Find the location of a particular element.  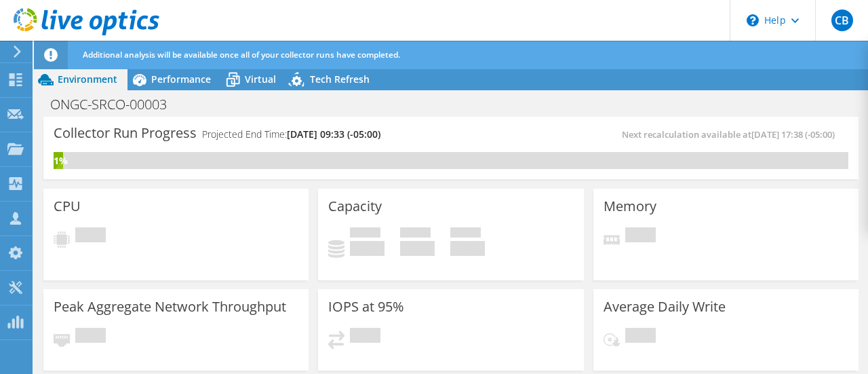

h3: Average Daily Write is located at coordinates (664, 307).